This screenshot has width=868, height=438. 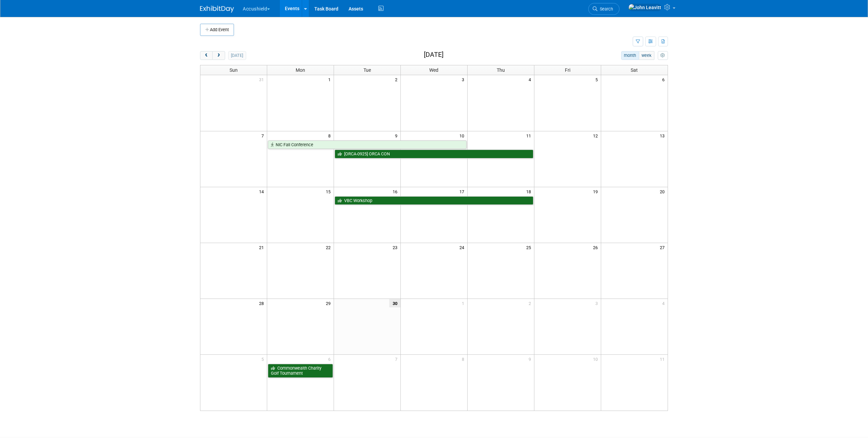 I want to click on a: NIC Fall Conference, so click(x=367, y=145).